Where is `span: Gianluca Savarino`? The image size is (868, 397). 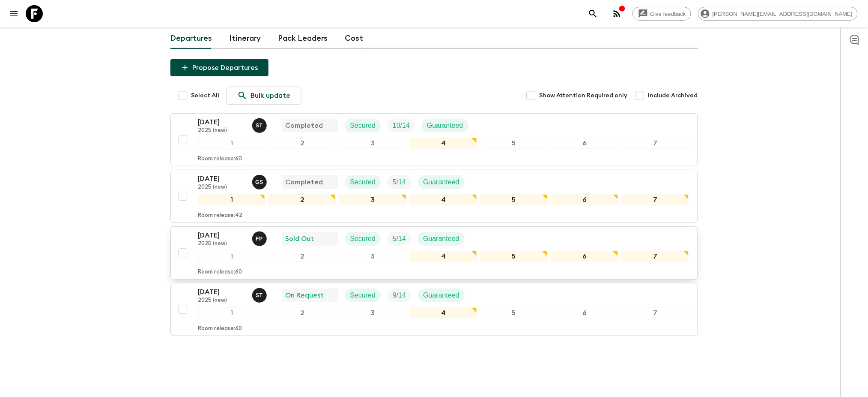 span: Gianluca Savarino is located at coordinates (261, 181).